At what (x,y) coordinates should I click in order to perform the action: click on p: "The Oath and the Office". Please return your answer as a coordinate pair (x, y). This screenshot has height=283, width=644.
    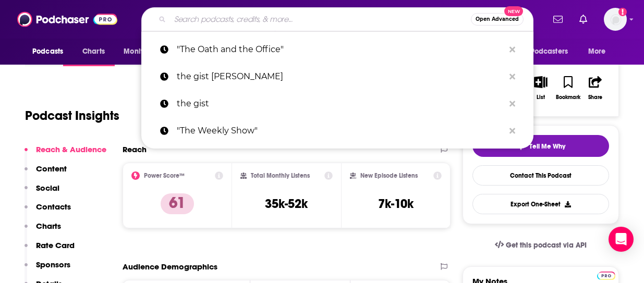
    Looking at the image, I should click on (340, 49).